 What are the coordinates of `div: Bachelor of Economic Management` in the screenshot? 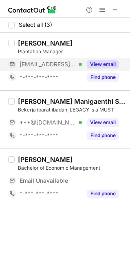 It's located at (71, 168).